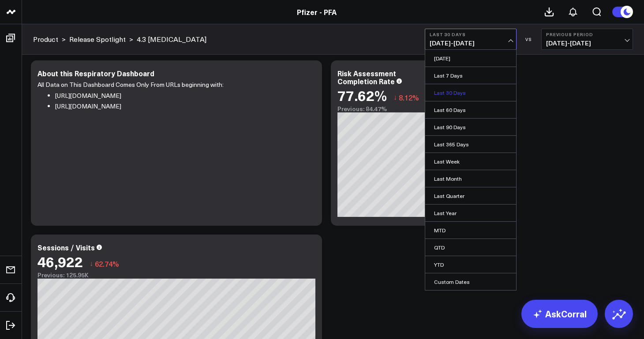 This screenshot has width=644, height=339. What do you see at coordinates (317, 12) in the screenshot?
I see `a: Pfizer - PFA` at bounding box center [317, 12].